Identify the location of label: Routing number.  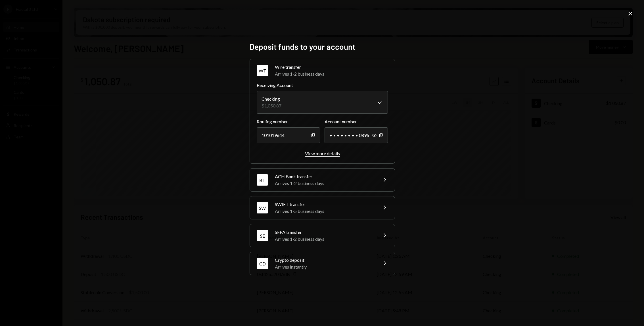
(288, 122).